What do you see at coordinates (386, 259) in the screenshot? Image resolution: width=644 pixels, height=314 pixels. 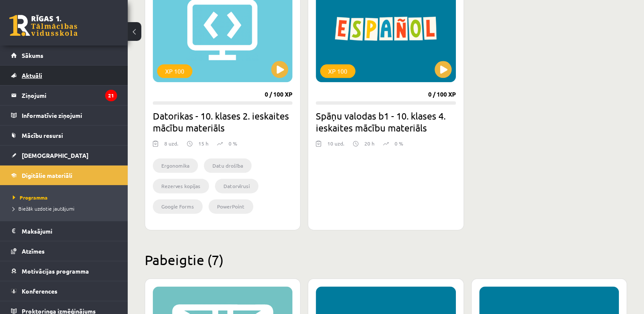 I see `h2: Pabeigtie (7)` at bounding box center [386, 259].